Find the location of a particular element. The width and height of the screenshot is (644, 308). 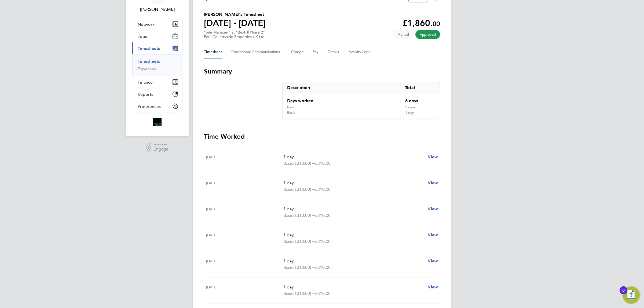

a: Go to home page is located at coordinates (157, 122).